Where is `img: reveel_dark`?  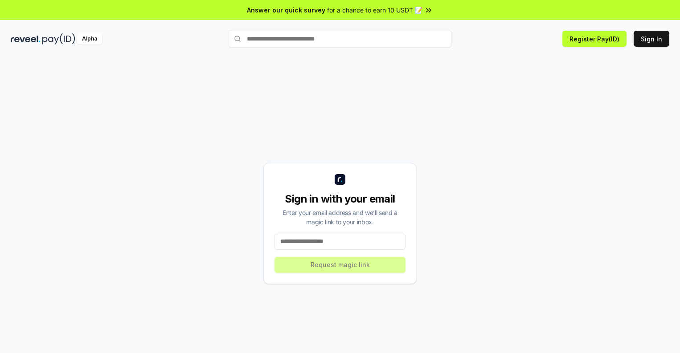
img: reveel_dark is located at coordinates (25, 39).